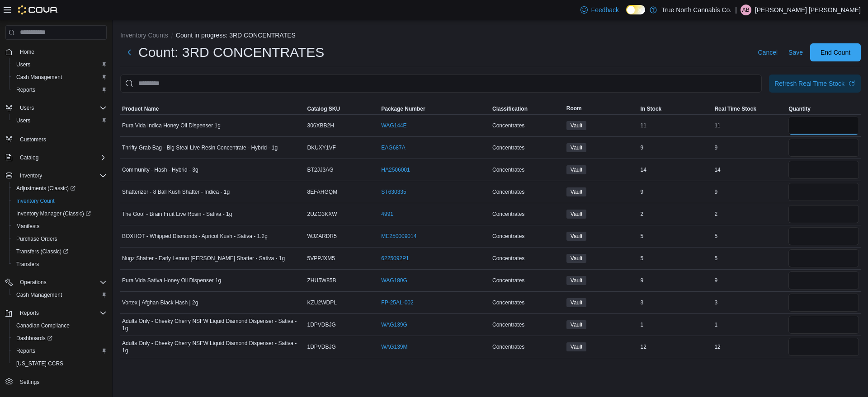 The width and height of the screenshot is (868, 397). I want to click on span: Vortex | Afghan Black Hash | 2g, so click(160, 303).